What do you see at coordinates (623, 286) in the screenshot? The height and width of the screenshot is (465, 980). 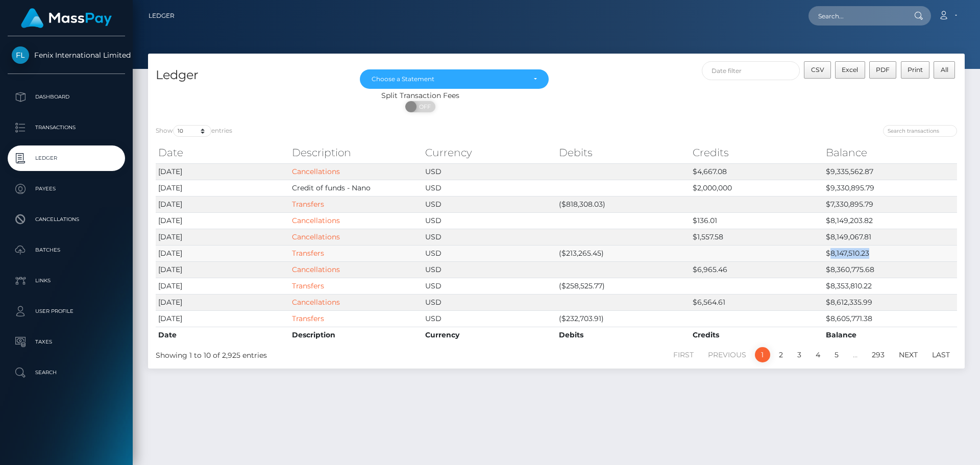 I see `td: ($258,525.77)` at bounding box center [623, 286].